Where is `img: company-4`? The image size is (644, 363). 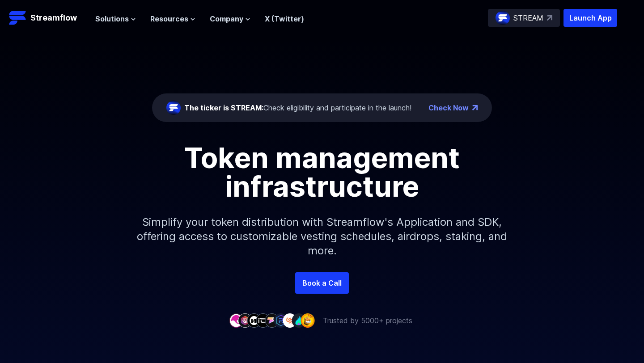 img: company-4 is located at coordinates (263, 320).